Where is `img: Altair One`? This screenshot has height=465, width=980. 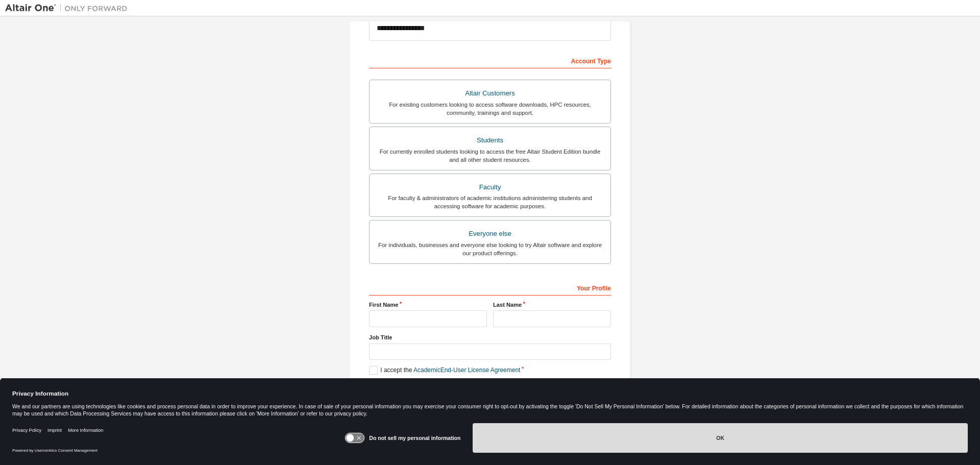
img: Altair One is located at coordinates (69, 8).